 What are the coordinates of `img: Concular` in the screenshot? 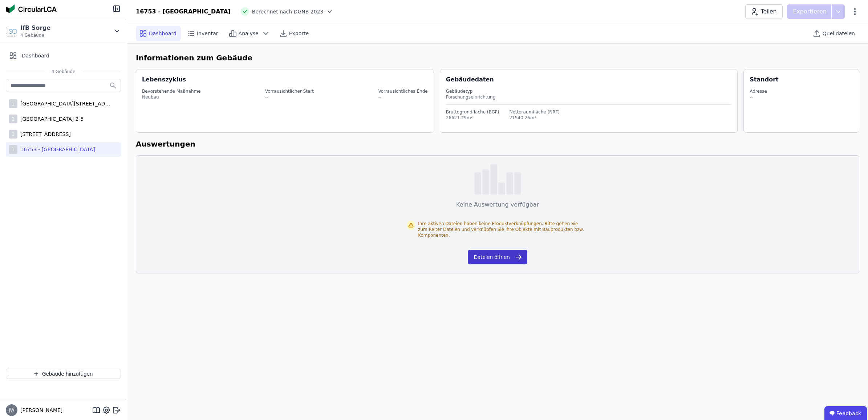 It's located at (31, 9).